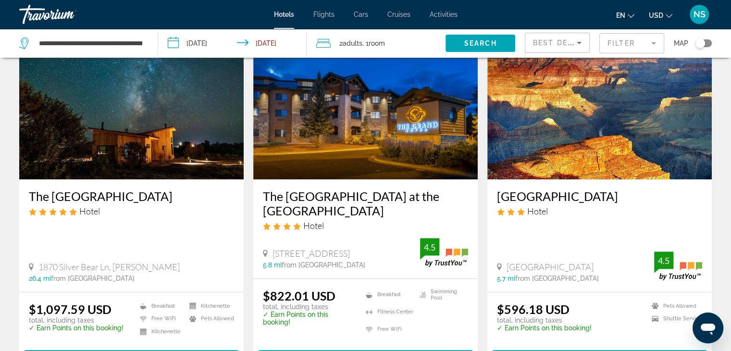  I want to click on mat-select: Sort by, so click(557, 43).